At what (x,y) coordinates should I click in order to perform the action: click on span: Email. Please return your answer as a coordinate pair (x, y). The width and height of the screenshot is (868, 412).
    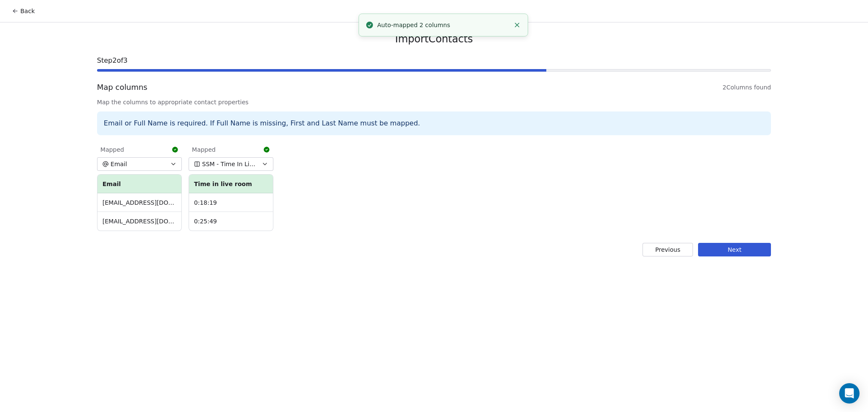
    Looking at the image, I should click on (118, 164).